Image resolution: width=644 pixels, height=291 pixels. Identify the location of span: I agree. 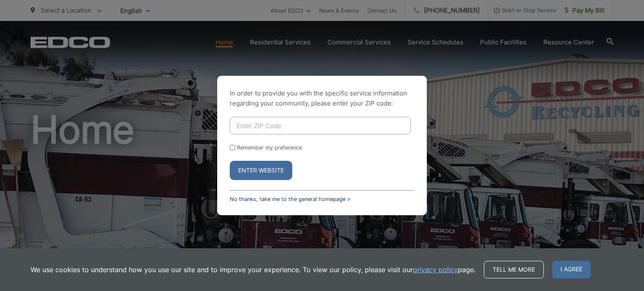
(572, 270).